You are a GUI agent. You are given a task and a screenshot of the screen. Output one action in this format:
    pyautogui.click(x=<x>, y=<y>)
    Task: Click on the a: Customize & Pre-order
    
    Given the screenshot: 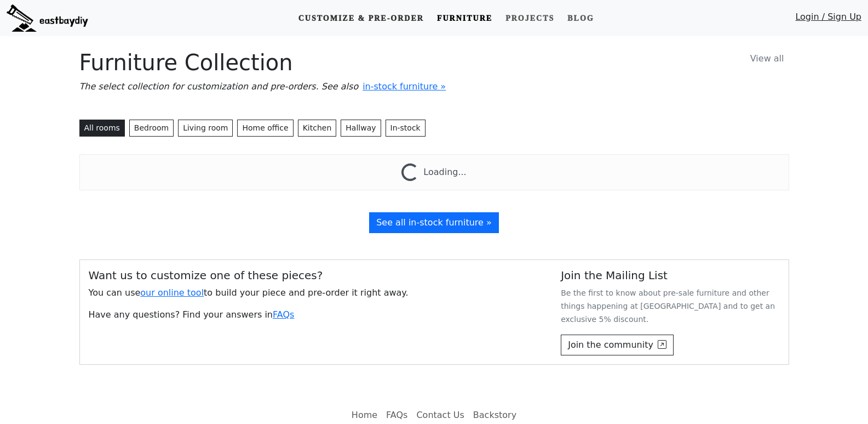 What is the action you would take?
    pyautogui.click(x=361, y=18)
    